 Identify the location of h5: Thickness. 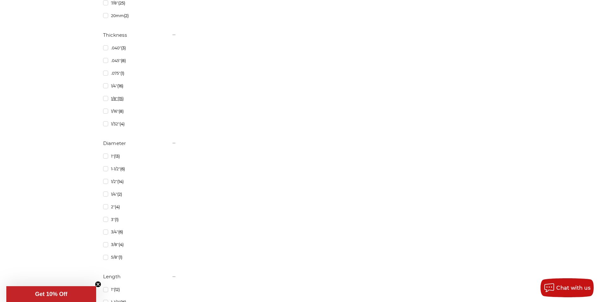
(140, 35).